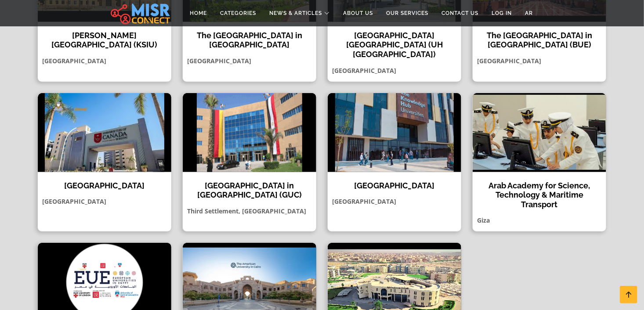  Describe the element at coordinates (539, 195) in the screenshot. I see `h4: Arab Academy for Science, Technology & Maritime Transport` at that location.